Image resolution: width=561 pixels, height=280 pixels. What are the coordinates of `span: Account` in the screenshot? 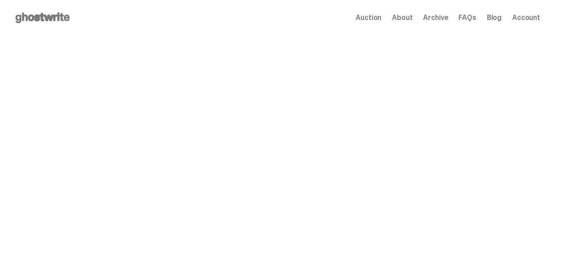 It's located at (526, 18).